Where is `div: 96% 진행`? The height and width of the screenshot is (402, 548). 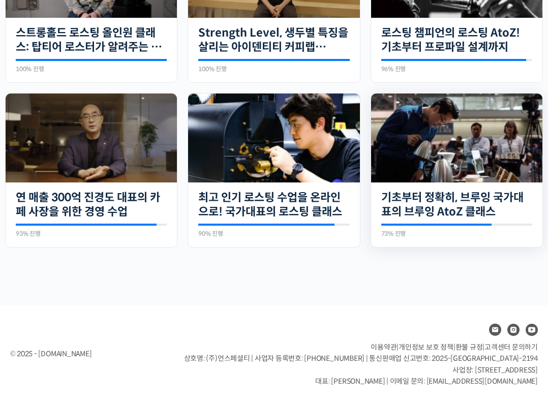 div: 96% 진행 is located at coordinates (457, 69).